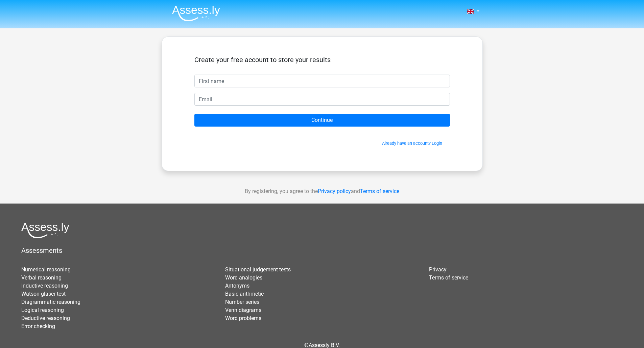  What do you see at coordinates (322, 251) in the screenshot?
I see `h5: Assessments` at bounding box center [322, 251].